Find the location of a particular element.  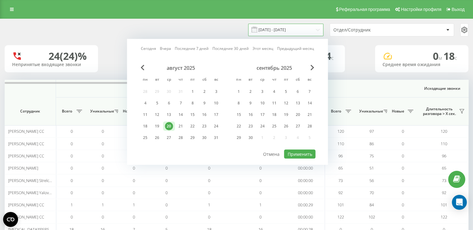

td: 00:00:29 is located at coordinates (305, 204).